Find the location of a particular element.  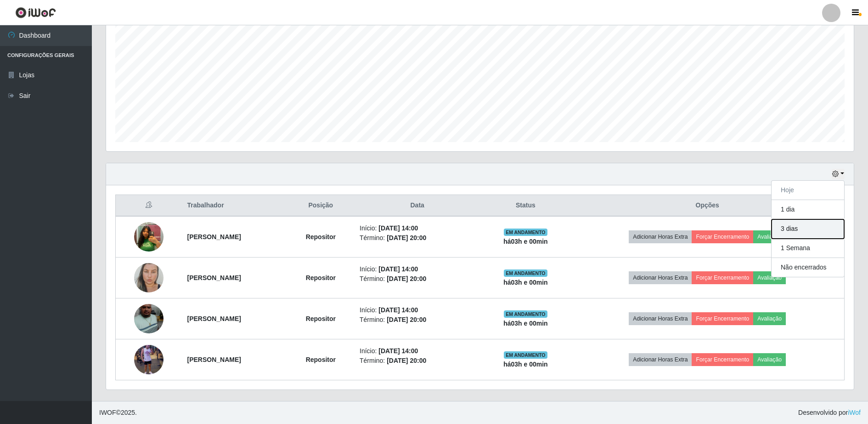

span: IWOF is located at coordinates (108, 412).